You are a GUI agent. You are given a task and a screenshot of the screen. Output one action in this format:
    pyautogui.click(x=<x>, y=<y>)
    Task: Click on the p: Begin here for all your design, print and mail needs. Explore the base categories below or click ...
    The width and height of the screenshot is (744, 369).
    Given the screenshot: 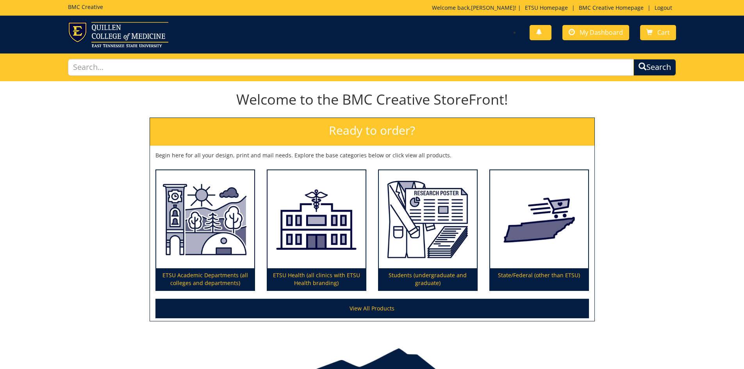 What is the action you would take?
    pyautogui.click(x=372, y=155)
    